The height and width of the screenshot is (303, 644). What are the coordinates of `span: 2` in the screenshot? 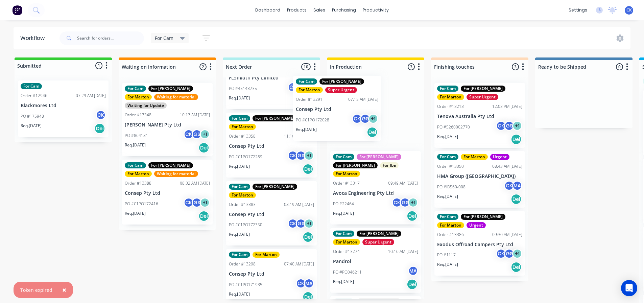 It's located at (203, 67).